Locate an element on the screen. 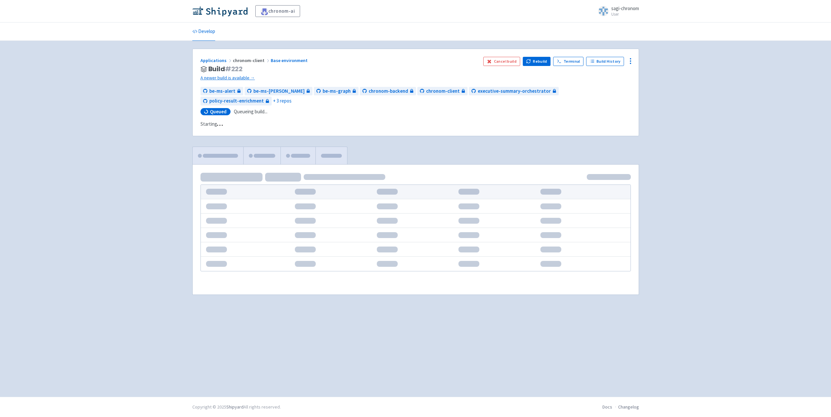 This screenshot has height=417, width=831. a: Shipyard is located at coordinates (235, 407).